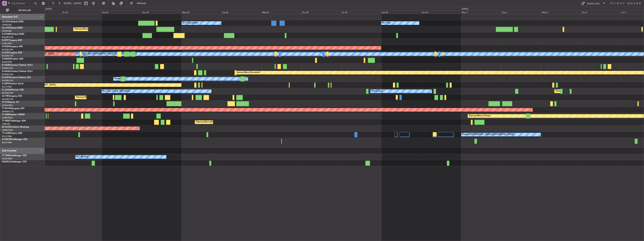  What do you see at coordinates (12, 133) in the screenshot?
I see `a: T7-LZZIPraetor 600` at bounding box center [12, 133].